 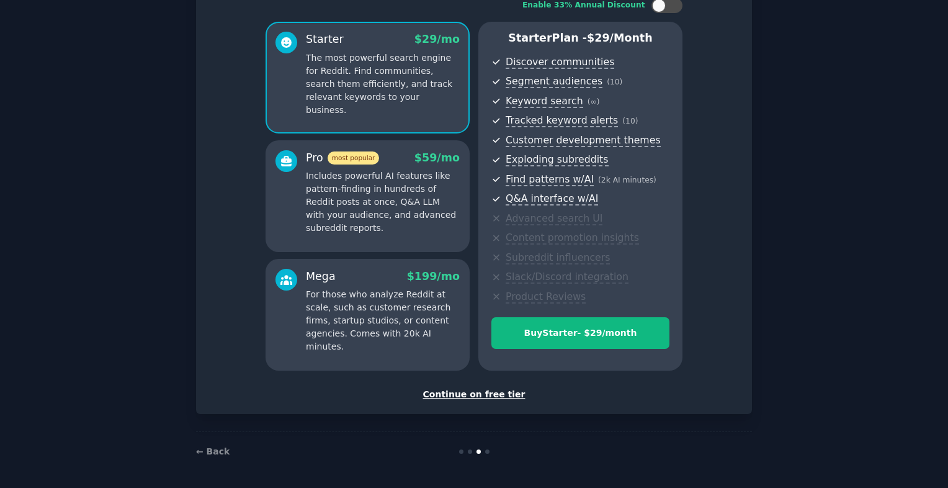 What do you see at coordinates (558, 258) in the screenshot?
I see `span: Subreddit influencers` at bounding box center [558, 258].